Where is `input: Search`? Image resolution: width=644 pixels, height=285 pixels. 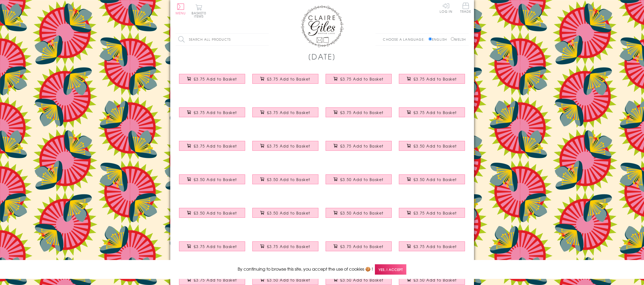
input: Search is located at coordinates (266, 39).